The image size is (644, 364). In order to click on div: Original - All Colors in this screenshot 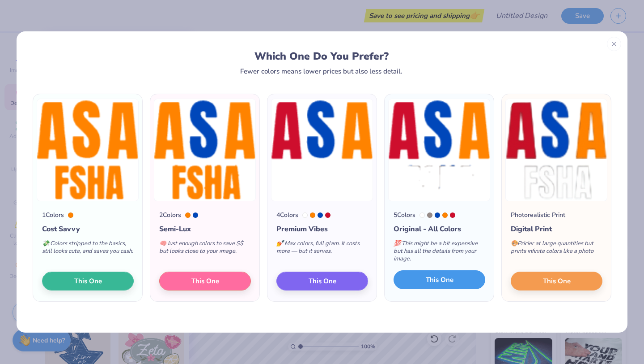, I will do `click(440, 229)`.